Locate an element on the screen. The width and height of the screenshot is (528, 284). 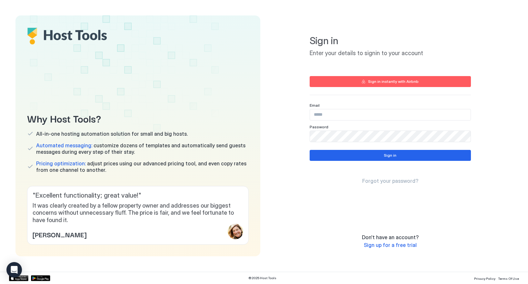
a: Forgot your password? is located at coordinates (390, 181).